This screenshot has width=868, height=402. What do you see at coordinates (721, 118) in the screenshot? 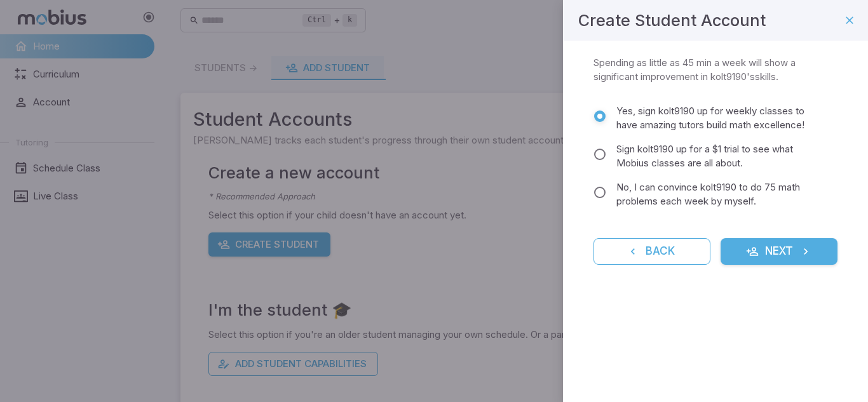
I see `span: Yes, sign kolt9190 up for weekly classes to have amazing tutors build math excellence!` at bounding box center [721, 118].